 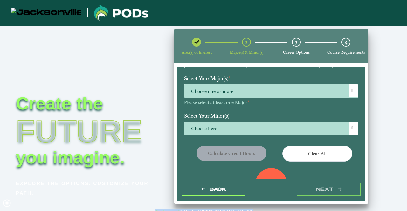 What do you see at coordinates (87, 132) in the screenshot?
I see `h1: Future` at bounding box center [87, 132].